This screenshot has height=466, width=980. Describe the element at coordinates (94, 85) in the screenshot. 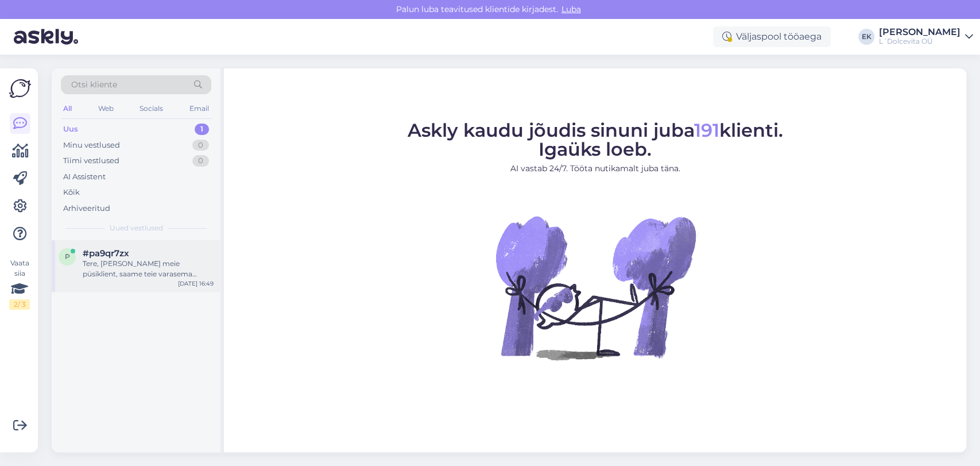

I see `span: Otsi kliente` at that location.